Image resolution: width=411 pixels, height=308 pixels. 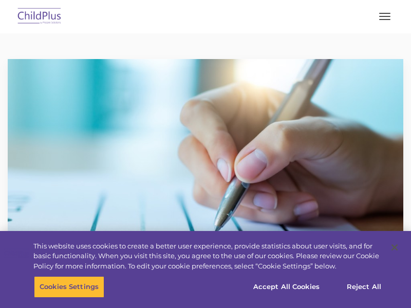 I want to click on button: Accept All Cookies, so click(x=286, y=287).